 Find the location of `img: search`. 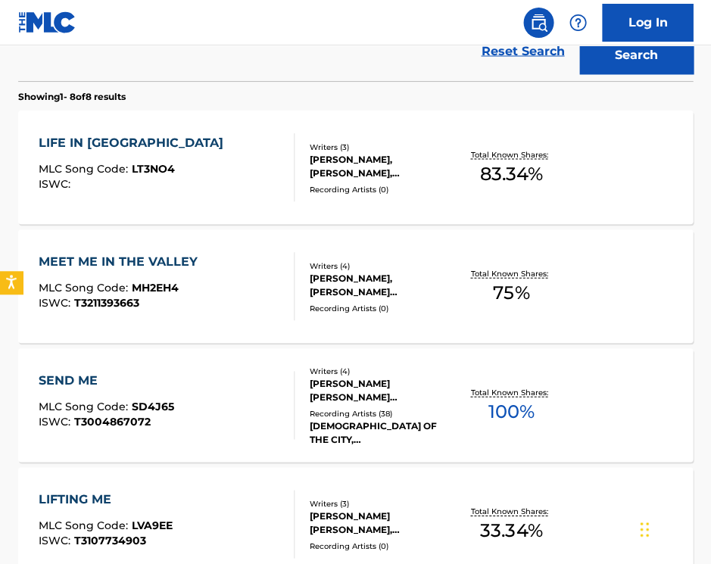

img: search is located at coordinates (538, 23).